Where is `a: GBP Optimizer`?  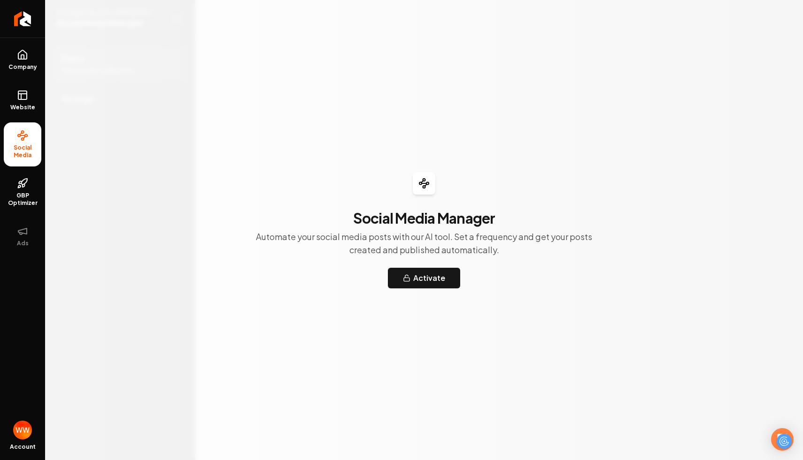 a: GBP Optimizer is located at coordinates (23, 192).